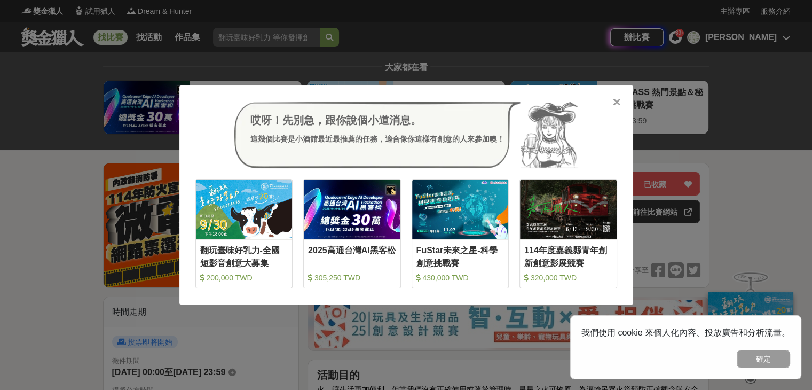 The image size is (812, 390). What do you see at coordinates (352, 278) in the screenshot?
I see `div: 305,250 TWD` at bounding box center [352, 278].